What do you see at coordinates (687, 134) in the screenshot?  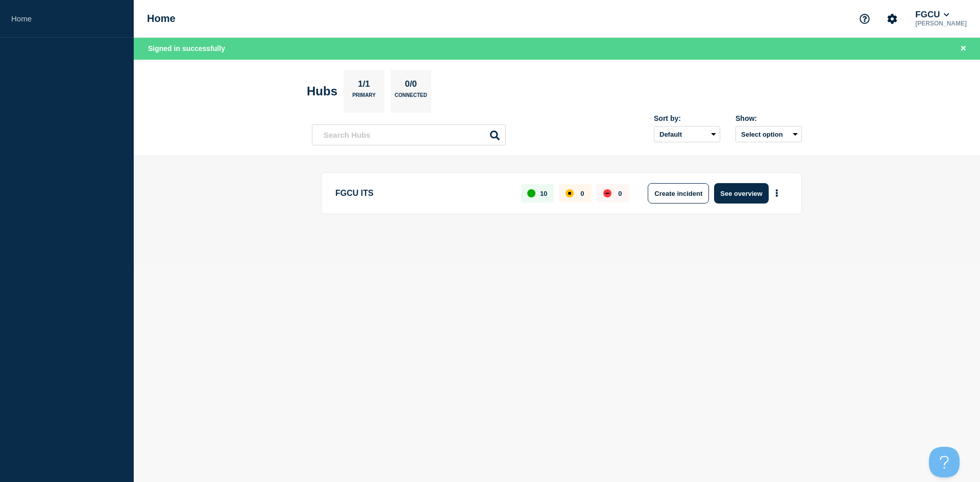 I see `select: Sort by` at bounding box center [687, 134].